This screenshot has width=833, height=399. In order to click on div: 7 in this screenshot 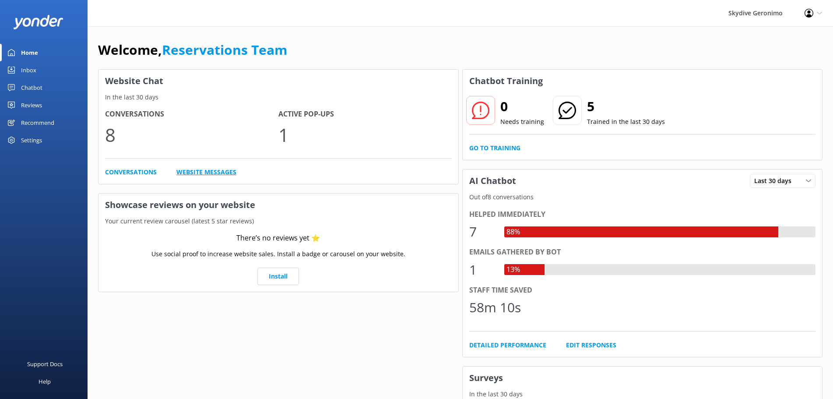, I will do `click(482, 232)`.